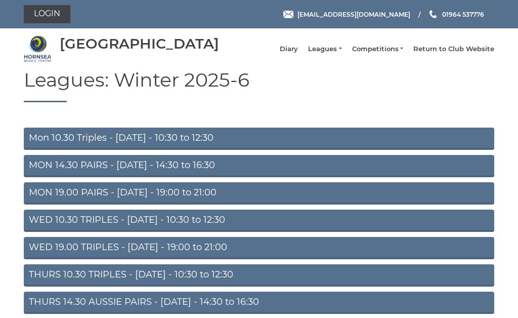  Describe the element at coordinates (289, 49) in the screenshot. I see `a: Diary` at that location.